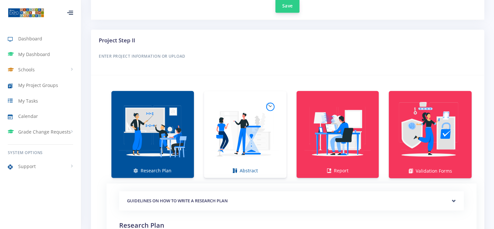  I want to click on span: Grade Change Requests, so click(45, 131).